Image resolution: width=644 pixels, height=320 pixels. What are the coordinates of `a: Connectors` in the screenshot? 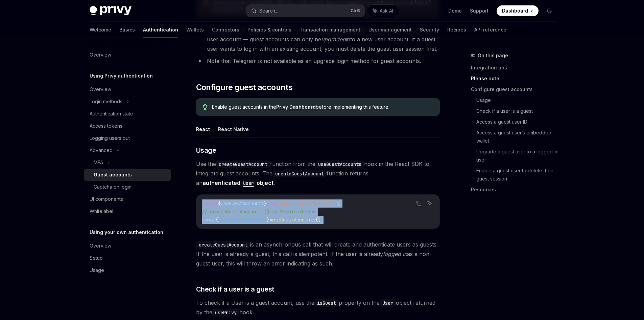 It's located at (225, 30).